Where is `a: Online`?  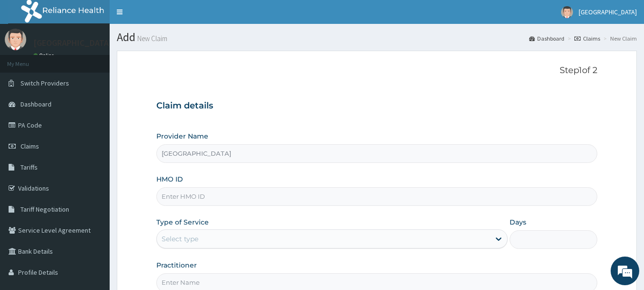 a: Online is located at coordinates (45, 56).